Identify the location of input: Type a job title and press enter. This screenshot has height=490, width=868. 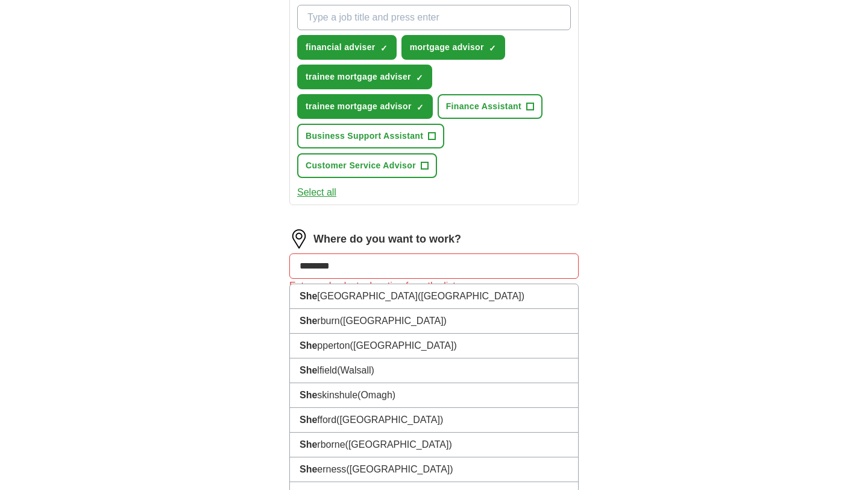
(434, 18).